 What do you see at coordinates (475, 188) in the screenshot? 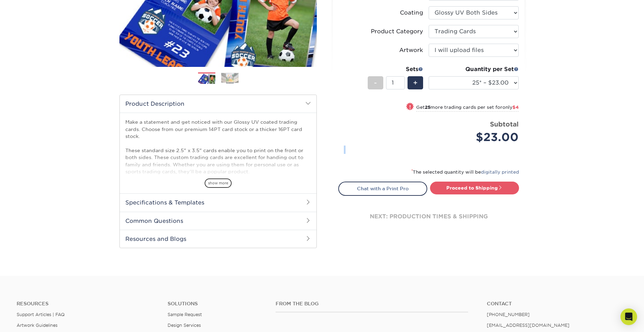
I see `a: Proceed to Shipping` at bounding box center [475, 188].